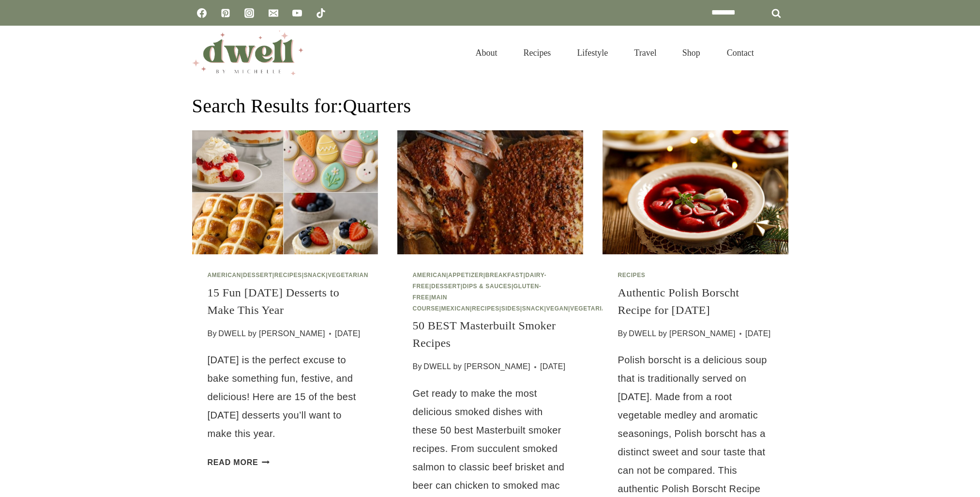 This screenshot has width=980, height=497. Describe the element at coordinates (593, 53) in the screenshot. I see `a: Lifestyle` at that location.